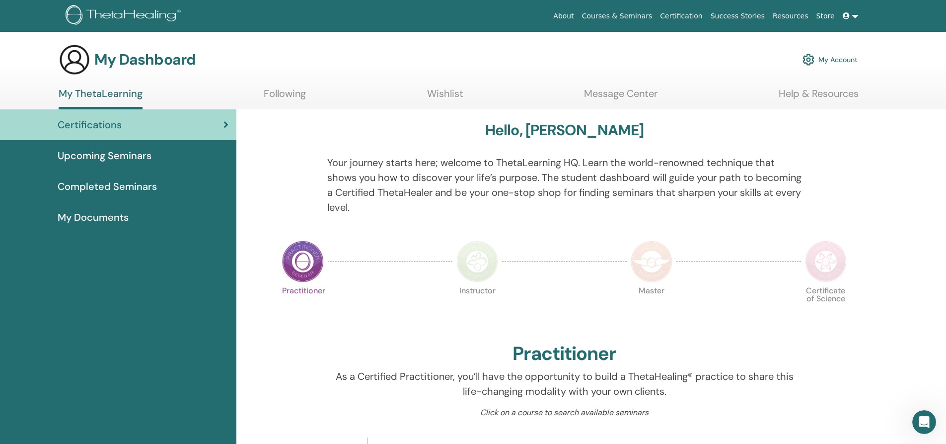 The width and height of the screenshot is (946, 444). Describe the element at coordinates (100, 98) in the screenshot. I see `a: My ThetaLearning` at that location.